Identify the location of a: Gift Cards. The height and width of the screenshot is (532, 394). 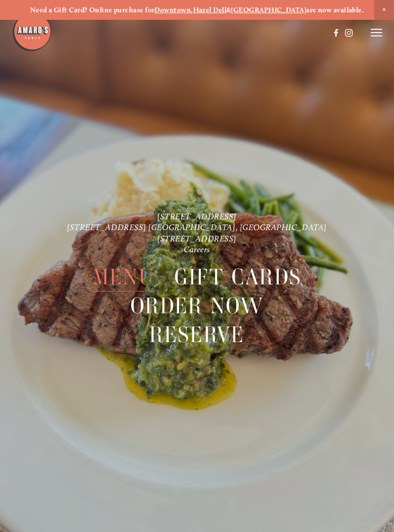
(238, 277).